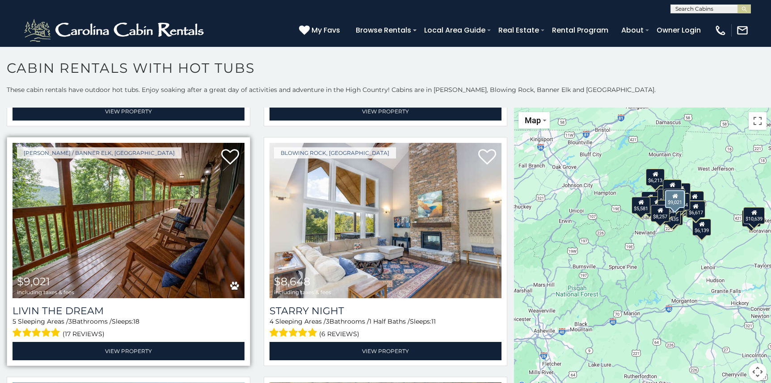  Describe the element at coordinates (518, 30) in the screenshot. I see `a: Real Estate` at that location.